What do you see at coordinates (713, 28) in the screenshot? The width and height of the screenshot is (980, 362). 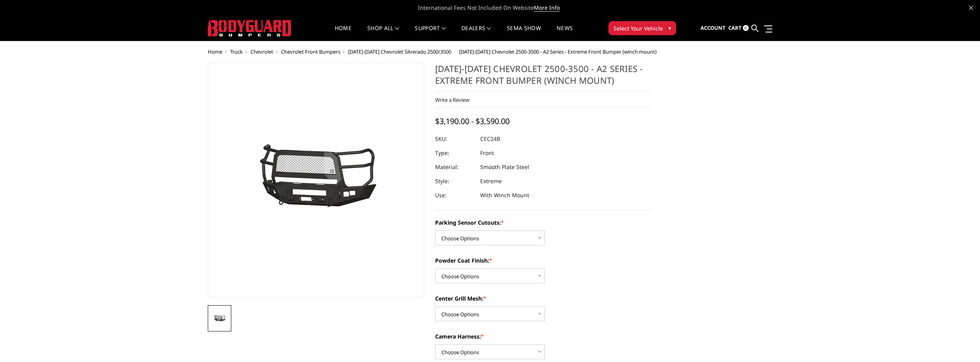 I see `a: Account` at bounding box center [713, 28].